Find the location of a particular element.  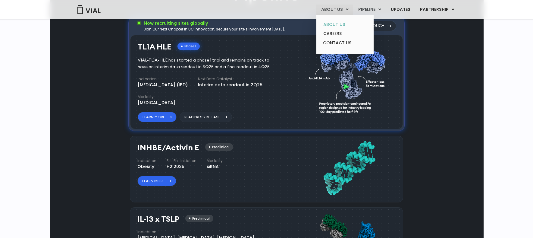

h3: IL-13 x TSLP is located at coordinates (158, 219).